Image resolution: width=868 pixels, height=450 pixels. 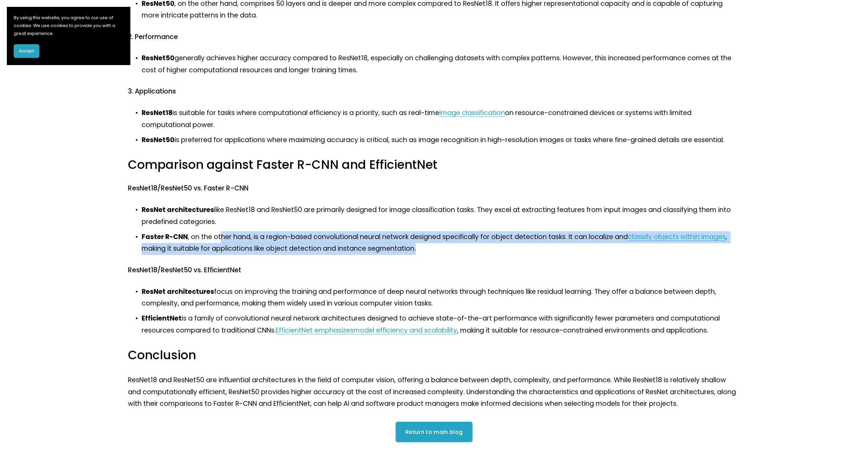 I want to click on h3: Conclusion, so click(x=434, y=355).